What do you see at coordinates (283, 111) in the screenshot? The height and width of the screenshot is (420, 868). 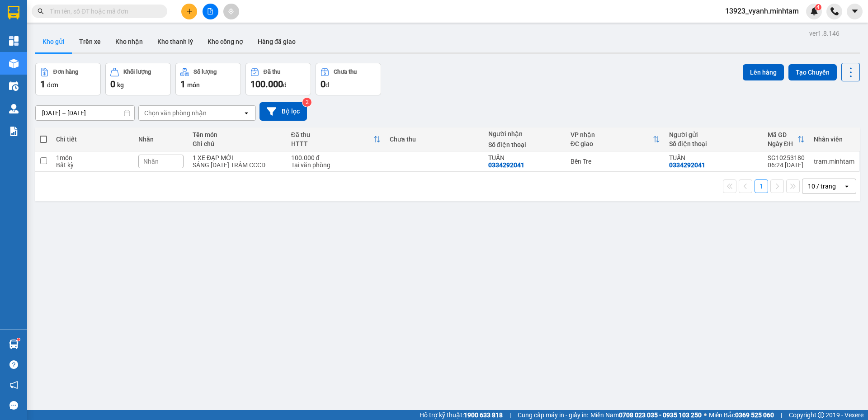 I see `button: Bộ lọc` at bounding box center [283, 111].